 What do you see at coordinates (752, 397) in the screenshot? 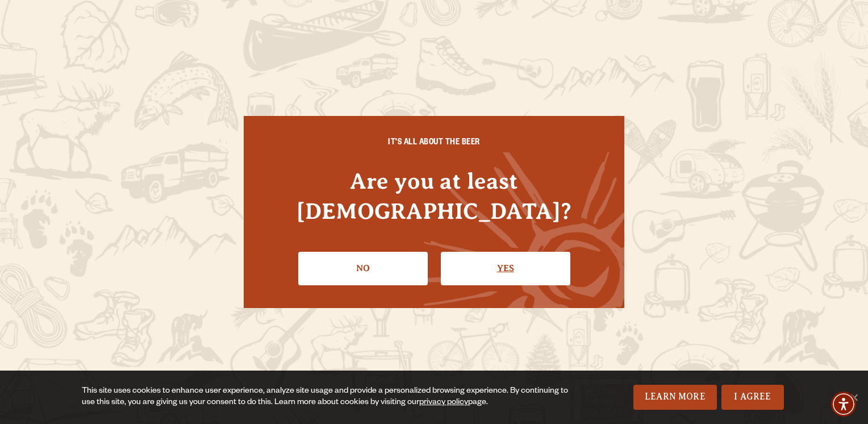
I see `a: I Agree` at bounding box center [752, 397].